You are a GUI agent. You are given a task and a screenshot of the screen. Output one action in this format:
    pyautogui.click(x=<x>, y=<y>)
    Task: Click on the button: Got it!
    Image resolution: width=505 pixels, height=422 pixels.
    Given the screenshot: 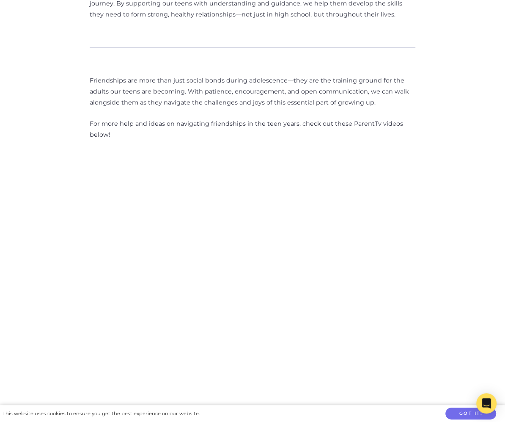 What is the action you would take?
    pyautogui.click(x=471, y=414)
    